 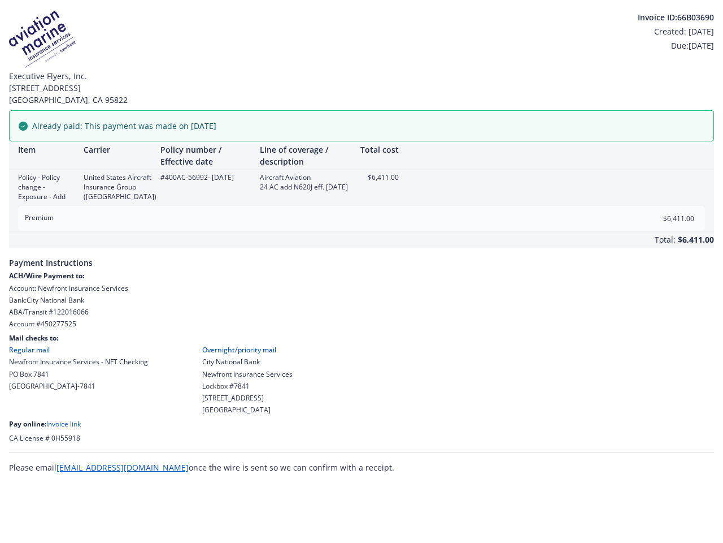 I want to click on div: Lockbox #7841, so click(x=248, y=385).